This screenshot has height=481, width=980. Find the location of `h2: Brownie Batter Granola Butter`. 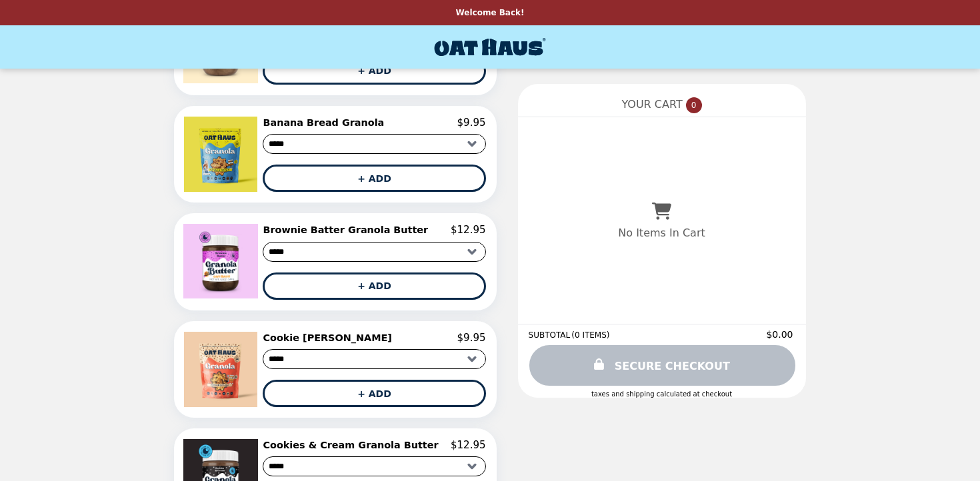

h2: Brownie Batter Granola Butter is located at coordinates (348, 230).